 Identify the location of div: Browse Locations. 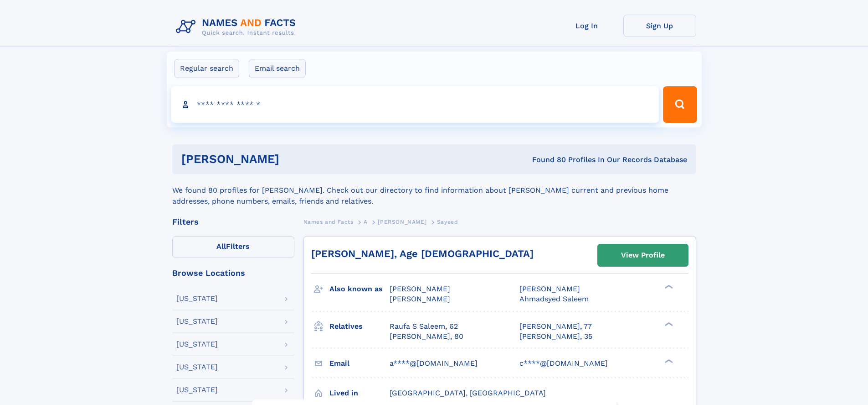
(233, 273).